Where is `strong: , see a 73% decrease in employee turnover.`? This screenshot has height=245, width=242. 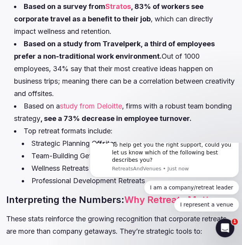
strong: , see a 73% decrease in employee turnover. is located at coordinates (116, 118).